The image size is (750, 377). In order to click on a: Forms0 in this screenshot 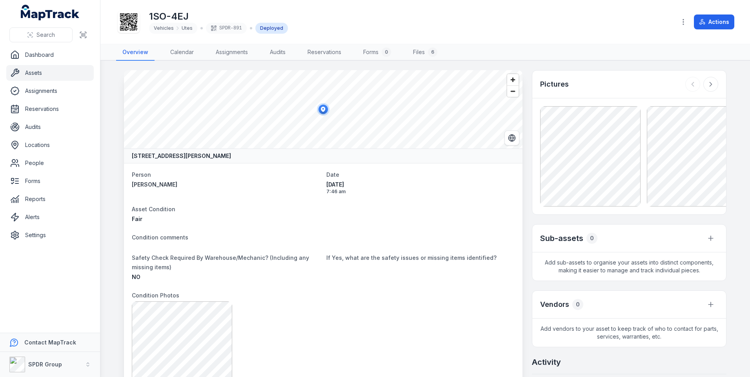, I will do `click(377, 53)`.